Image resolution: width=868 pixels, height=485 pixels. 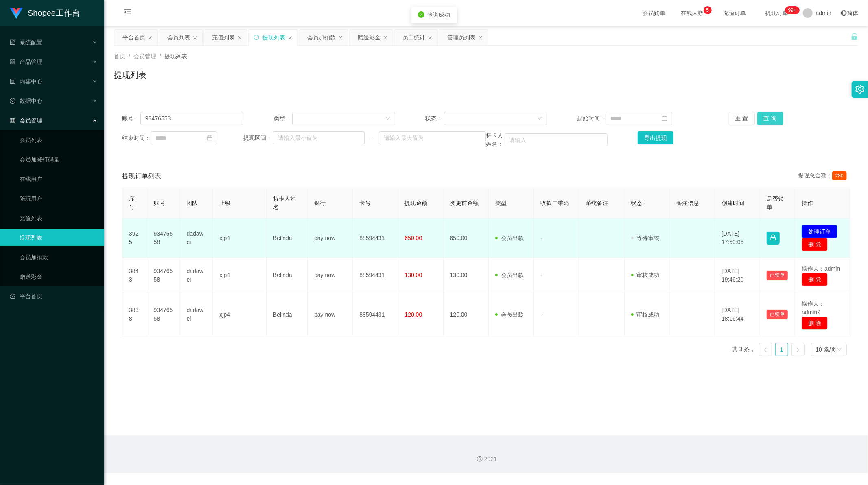 What do you see at coordinates (417, 203) in the screenshot?
I see `span: 提现金额` at bounding box center [417, 203].